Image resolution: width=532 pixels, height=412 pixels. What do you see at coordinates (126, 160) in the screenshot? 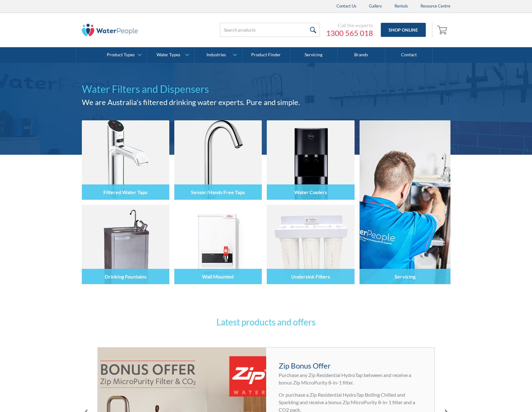
I see `a: Filtered Water Taps` at bounding box center [126, 160].